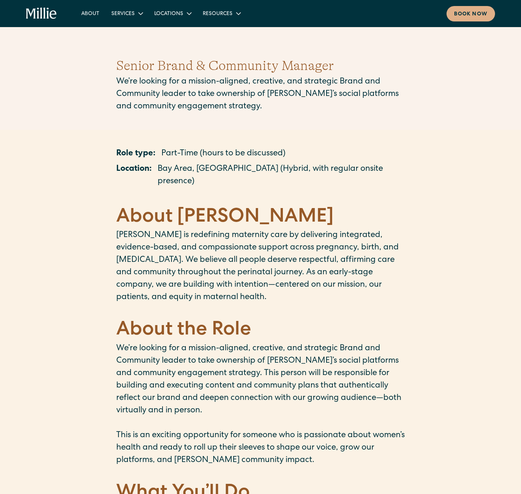 The image size is (521, 494). Describe the element at coordinates (41, 14) in the screenshot. I see `a: home` at that location.